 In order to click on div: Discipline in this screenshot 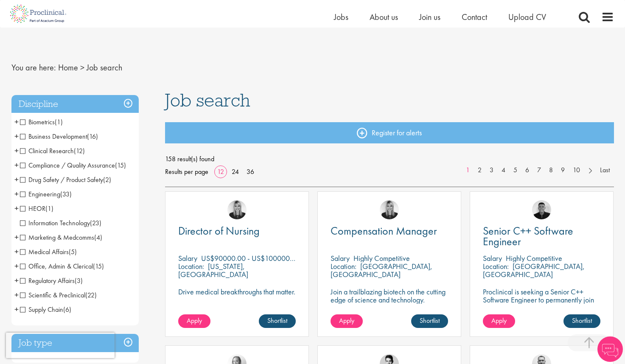, I will do `click(75, 104)`.